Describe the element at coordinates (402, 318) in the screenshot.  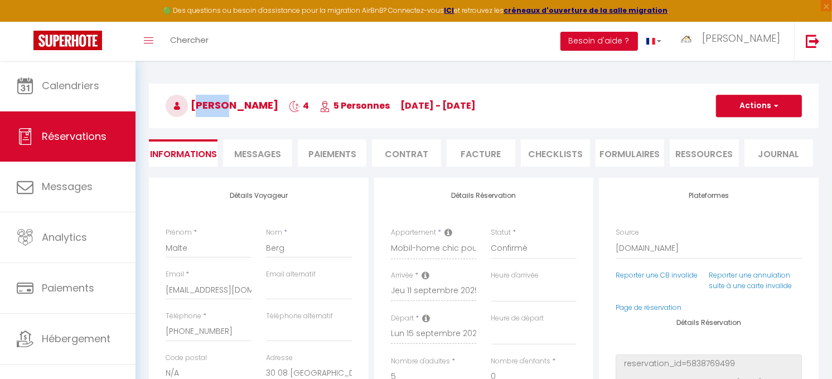
I see `label: Départ` at that location.